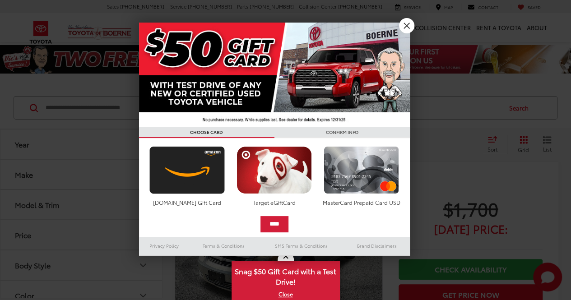  I want to click on a: Brand Disclaimers, so click(377, 246).